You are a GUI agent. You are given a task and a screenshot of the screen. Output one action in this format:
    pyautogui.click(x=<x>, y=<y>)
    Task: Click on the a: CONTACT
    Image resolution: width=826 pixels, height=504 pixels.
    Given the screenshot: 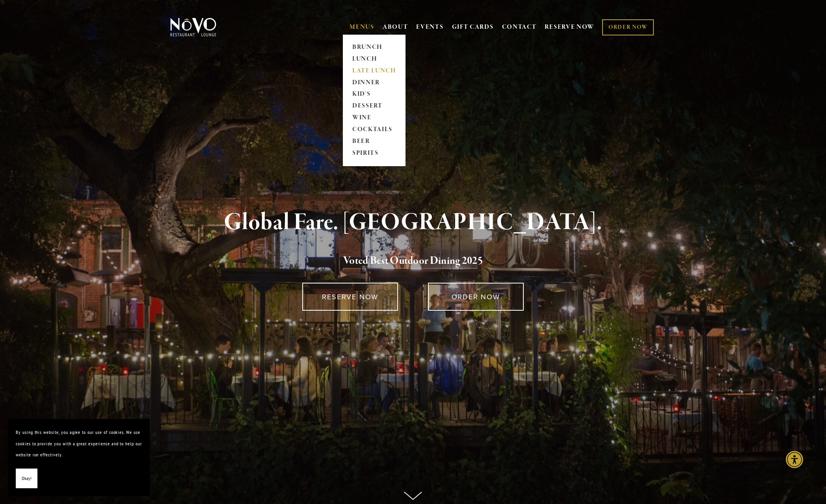 What is the action you would take?
    pyautogui.click(x=520, y=27)
    